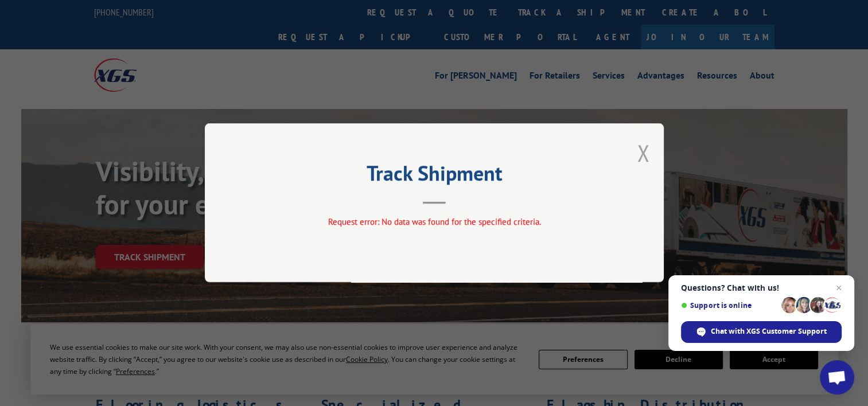 This screenshot has height=406, width=868. Describe the element at coordinates (839, 288) in the screenshot. I see `span: Close chat` at that location.